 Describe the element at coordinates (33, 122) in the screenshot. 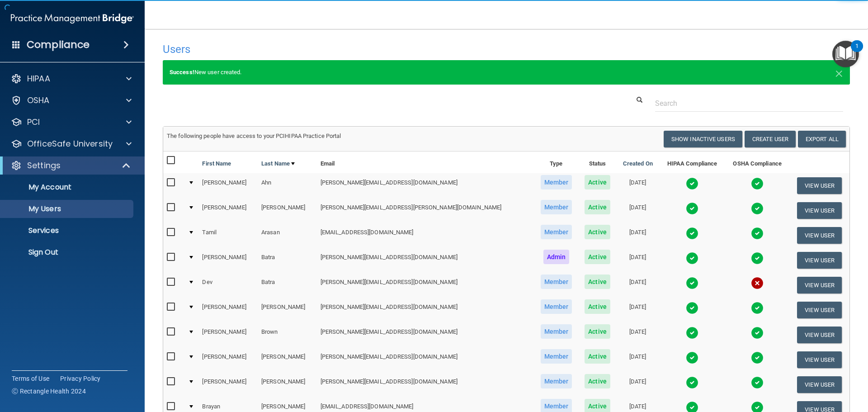

I see `p: PCI` at that location.